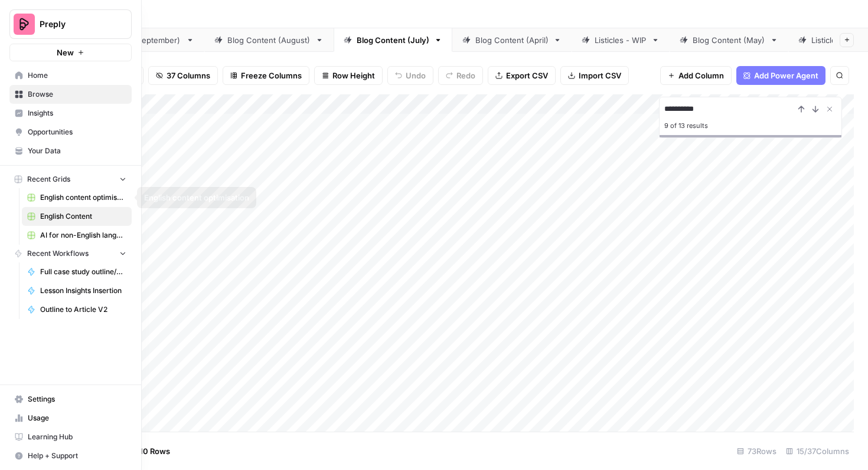  I want to click on span: Redo, so click(466, 75).